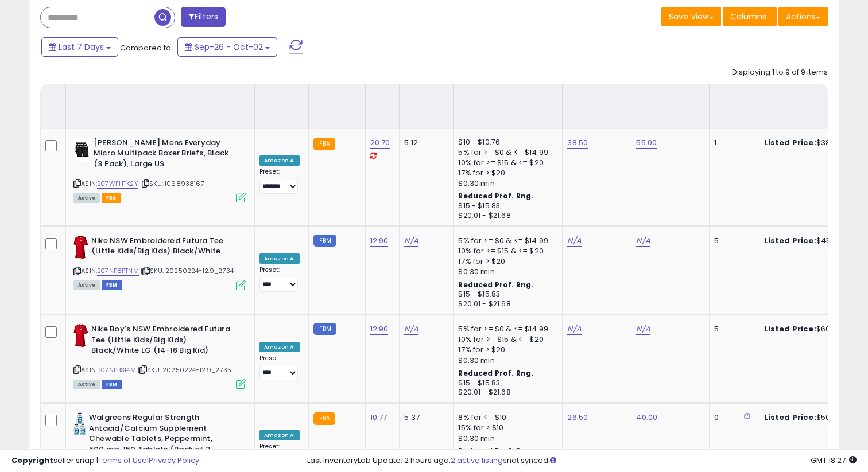  What do you see at coordinates (811, 241) in the screenshot?
I see `div: $45.00` at bounding box center [811, 241].